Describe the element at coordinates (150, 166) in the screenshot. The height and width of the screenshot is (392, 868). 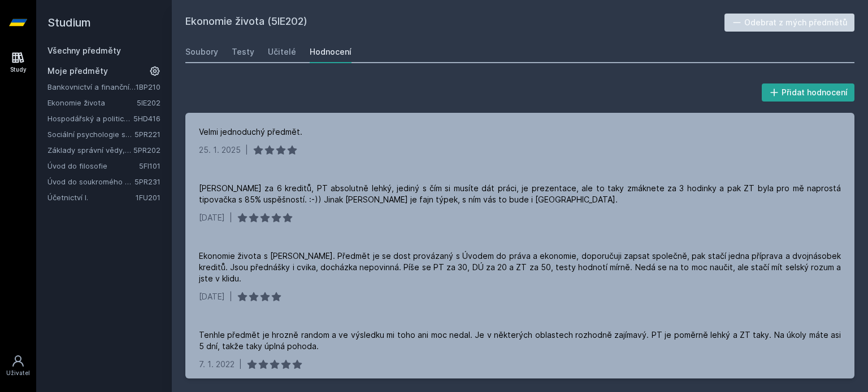
I see `a: 5FI101` at that location.